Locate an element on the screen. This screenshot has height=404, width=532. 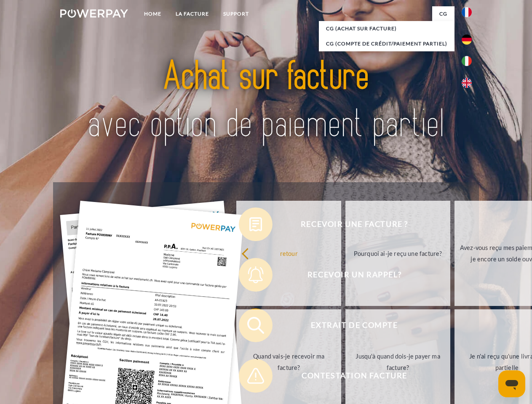
img: en is located at coordinates (466, 83).